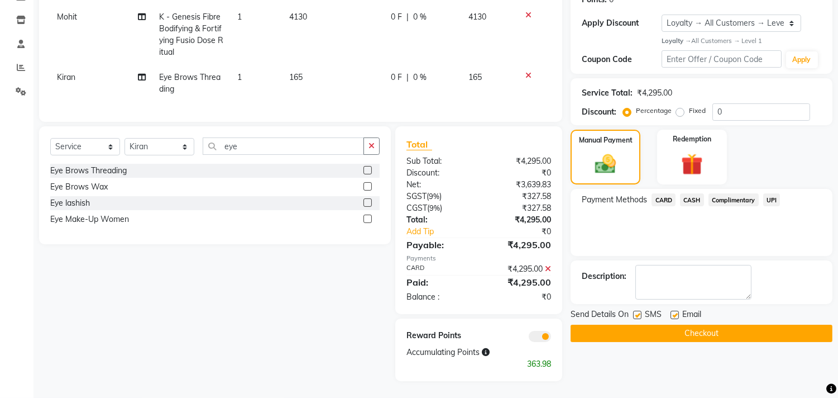  What do you see at coordinates (802, 60) in the screenshot?
I see `button: Apply` at bounding box center [802, 60].